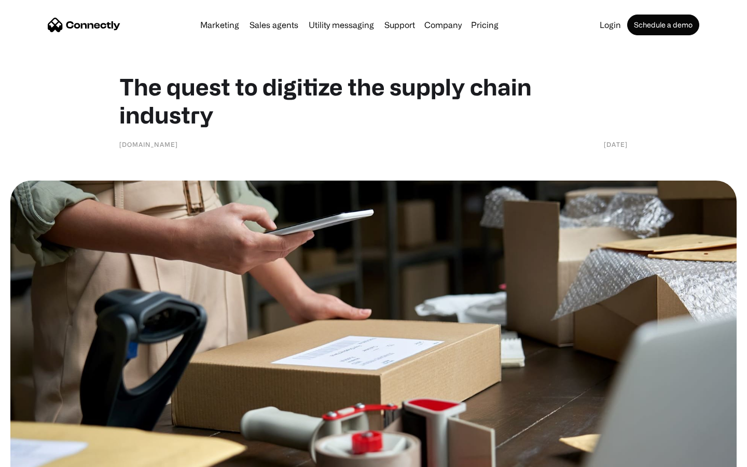 The height and width of the screenshot is (467, 747). Describe the element at coordinates (485, 25) in the screenshot. I see `a: Pricing` at that location.